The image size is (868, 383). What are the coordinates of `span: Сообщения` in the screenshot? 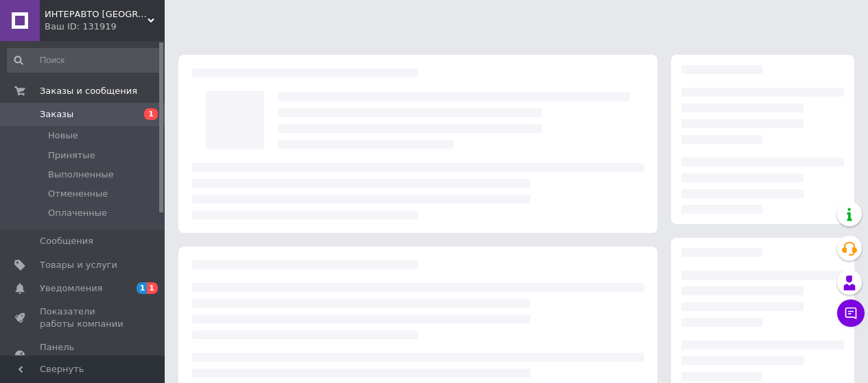 It's located at (67, 241).